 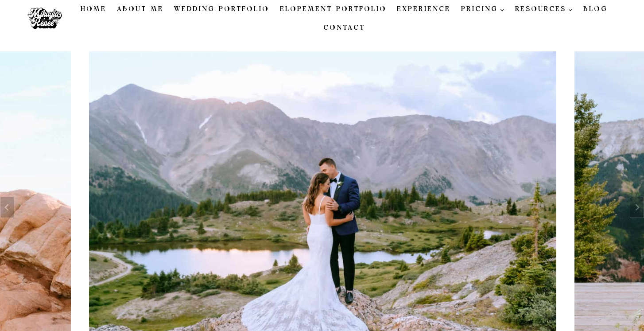 What do you see at coordinates (483, 10) in the screenshot?
I see `span: PRICING` at bounding box center [483, 10].